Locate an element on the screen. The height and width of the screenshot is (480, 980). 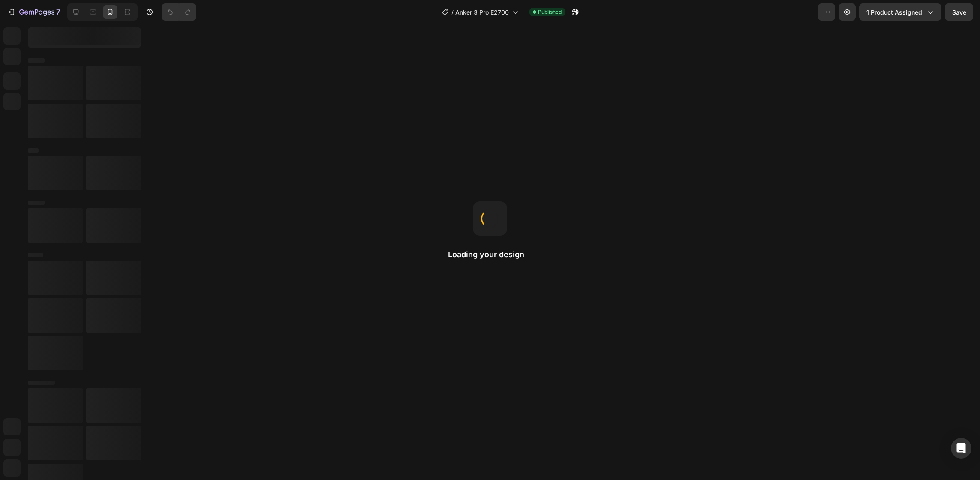
span: Anker 3 Pro E2700 is located at coordinates (482, 12).